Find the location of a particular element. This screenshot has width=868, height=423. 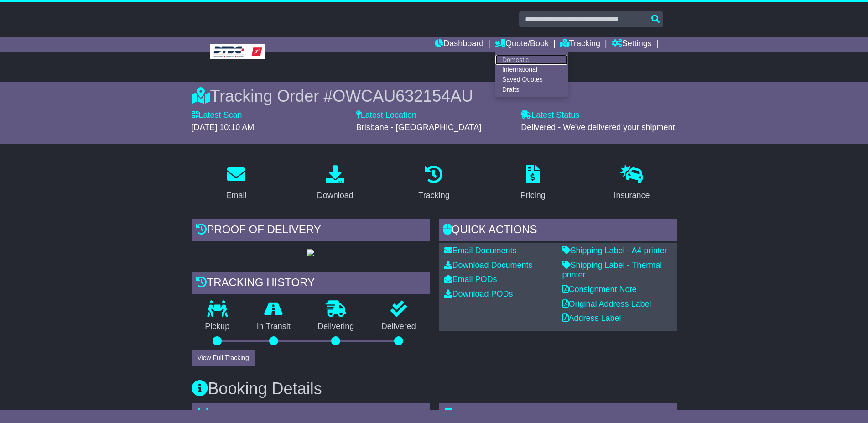

div: Insurance is located at coordinates (632, 195).